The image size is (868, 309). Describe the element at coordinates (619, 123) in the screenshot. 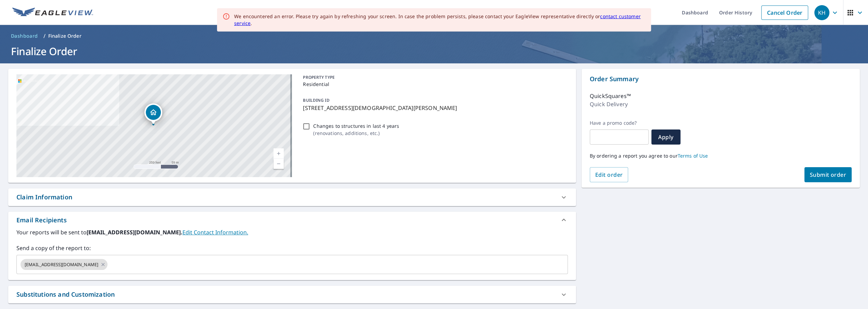

I see `label: Have a promo code?` at that location.